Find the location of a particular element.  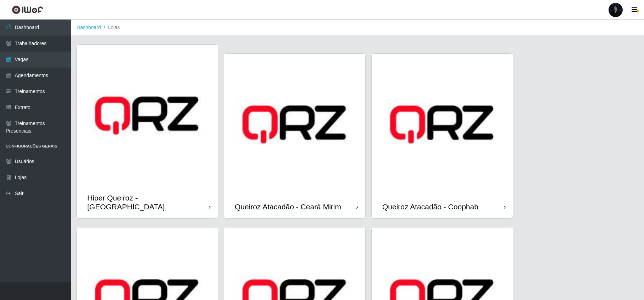

a: Queiroz Atacadão - Ceará Mirim is located at coordinates (295, 135).